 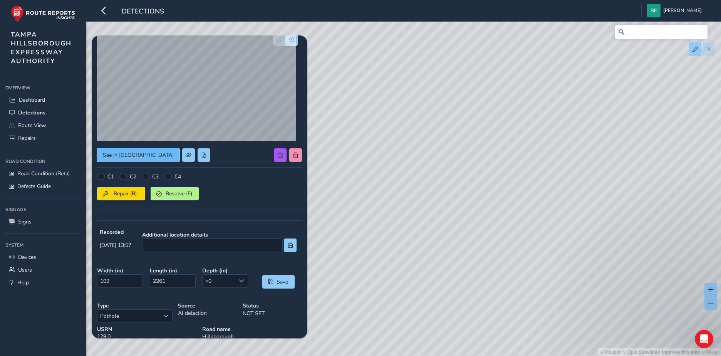 I want to click on strong: Width ( in ), so click(x=121, y=270).